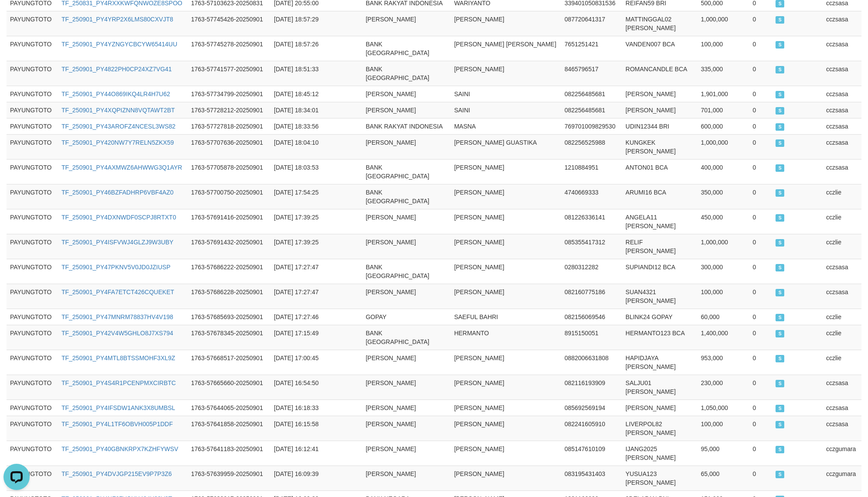 This screenshot has width=868, height=497. Describe the element at coordinates (116, 267) in the screenshot. I see `a: TF_250901_PY47PKNV5V0JD0JZIUSP` at that location.